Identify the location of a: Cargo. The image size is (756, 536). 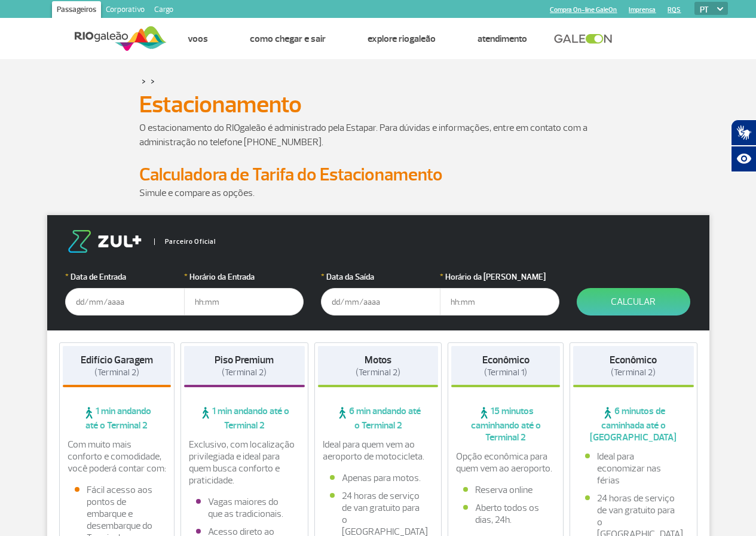
(164, 10).